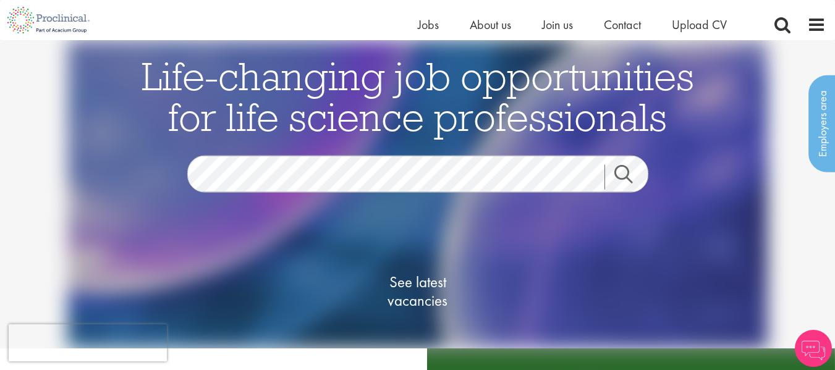 This screenshot has width=835, height=370. What do you see at coordinates (699, 25) in the screenshot?
I see `a: Upload CV` at bounding box center [699, 25].